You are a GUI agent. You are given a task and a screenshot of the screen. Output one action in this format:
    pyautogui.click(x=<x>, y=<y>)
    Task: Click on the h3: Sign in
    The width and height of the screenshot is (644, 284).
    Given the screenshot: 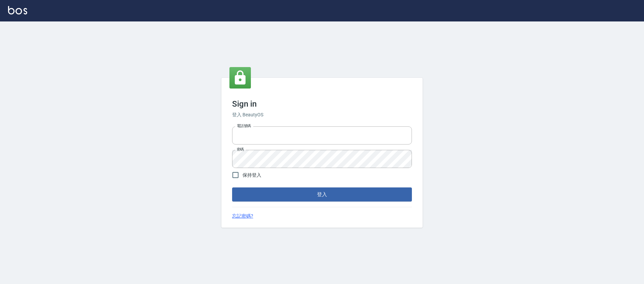 What is the action you would take?
    pyautogui.click(x=322, y=104)
    